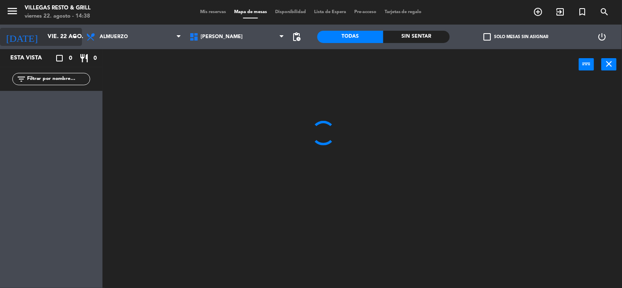  I want to click on i: exit_to_app, so click(561, 12).